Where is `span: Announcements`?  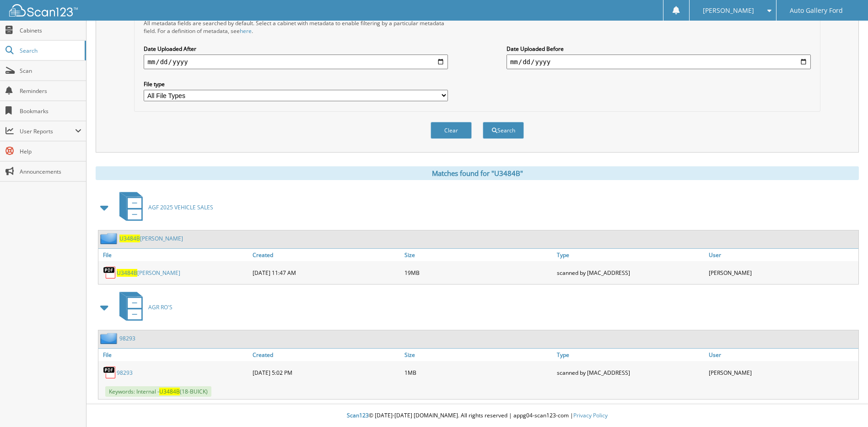
span: Announcements is located at coordinates (50, 171).